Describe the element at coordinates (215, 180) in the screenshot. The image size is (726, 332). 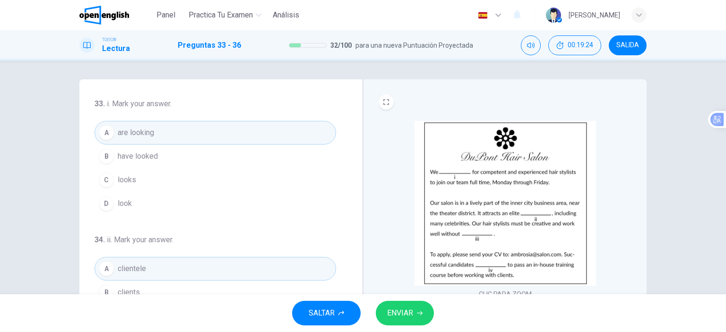
I see `button: Clooks` at that location.